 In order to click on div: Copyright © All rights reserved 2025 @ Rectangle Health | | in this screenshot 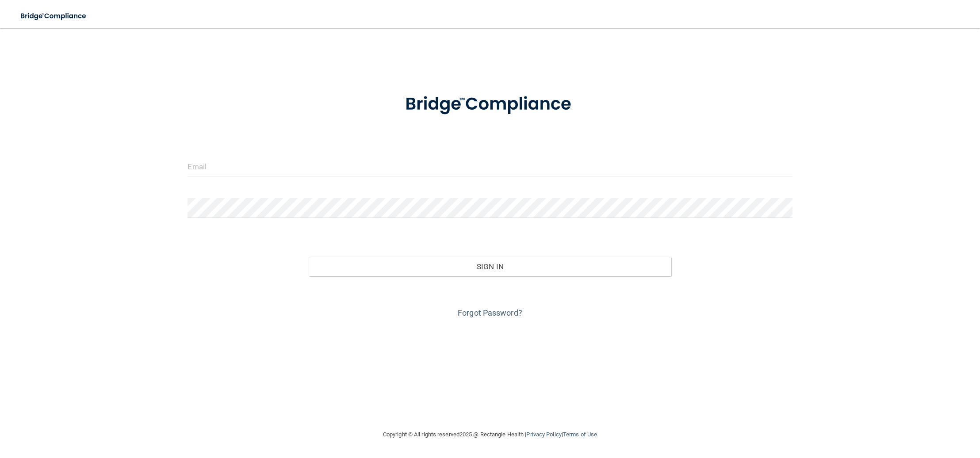, I will do `click(490, 435)`.